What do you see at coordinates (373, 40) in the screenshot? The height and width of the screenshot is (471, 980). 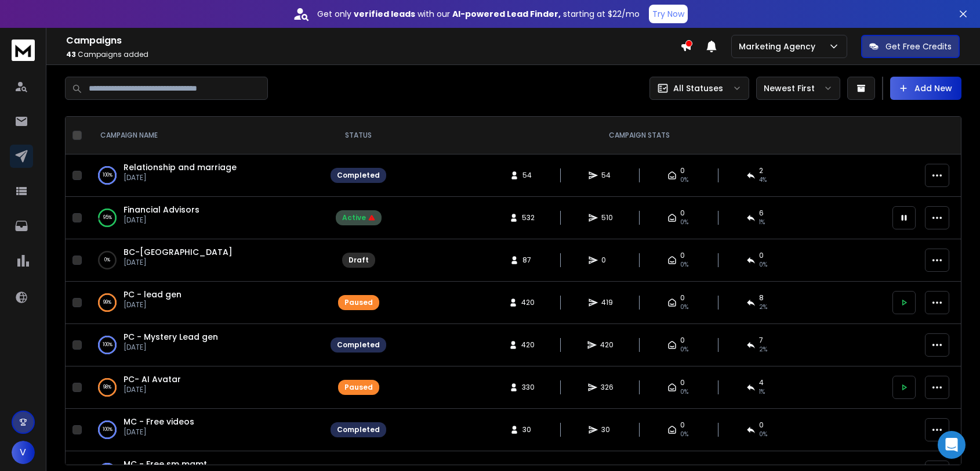 I see `h1: Campaigns` at bounding box center [373, 40].